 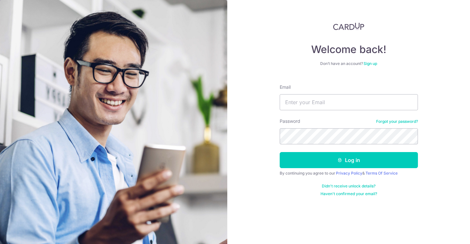 What do you see at coordinates (381, 173) in the screenshot?
I see `a: Terms Of Service` at bounding box center [381, 173].